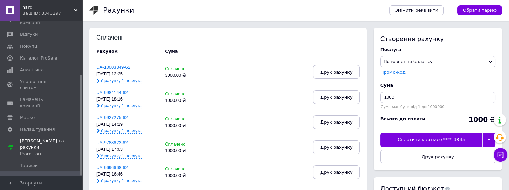  I want to click on button: Чат з покупцем, so click(501, 155).